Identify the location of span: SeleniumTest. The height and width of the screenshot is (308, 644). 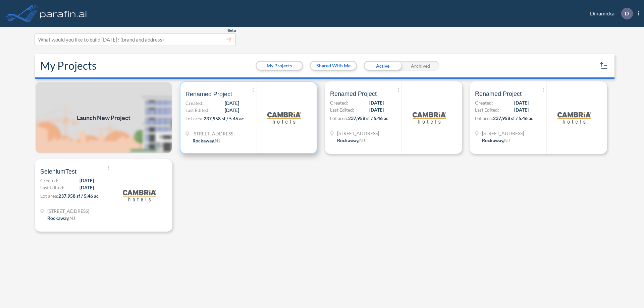
(58, 172).